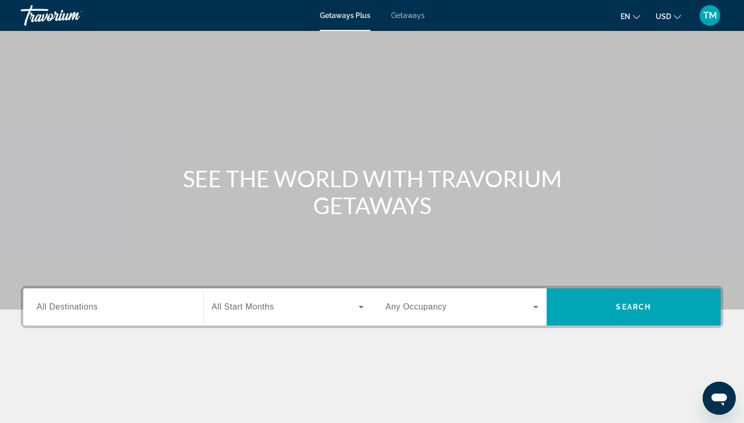 The height and width of the screenshot is (423, 744). Describe the element at coordinates (407, 15) in the screenshot. I see `a: Getaways` at that location.